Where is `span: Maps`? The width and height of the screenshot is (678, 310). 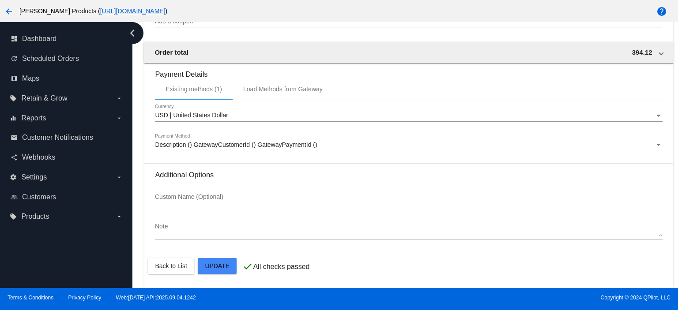 span: Maps is located at coordinates (30, 79).